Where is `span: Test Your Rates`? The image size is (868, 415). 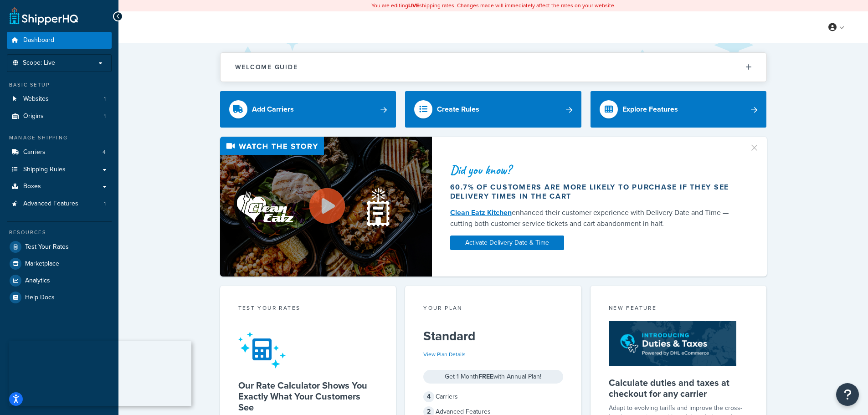
span: Test Your Rates is located at coordinates (47, 247).